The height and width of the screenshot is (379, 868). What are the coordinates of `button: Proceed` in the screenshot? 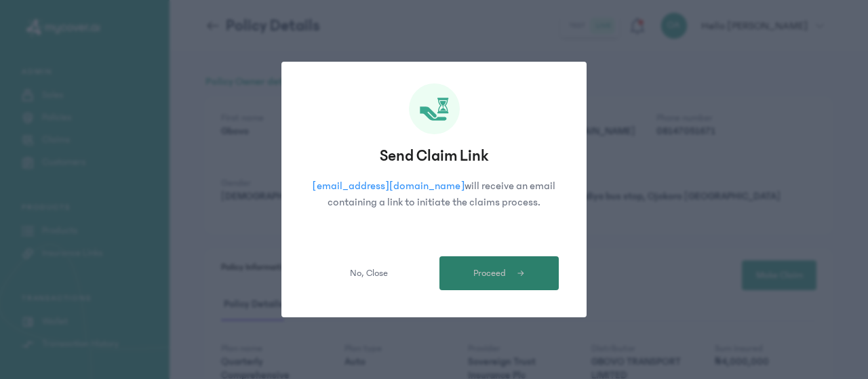 It's located at (499, 274).